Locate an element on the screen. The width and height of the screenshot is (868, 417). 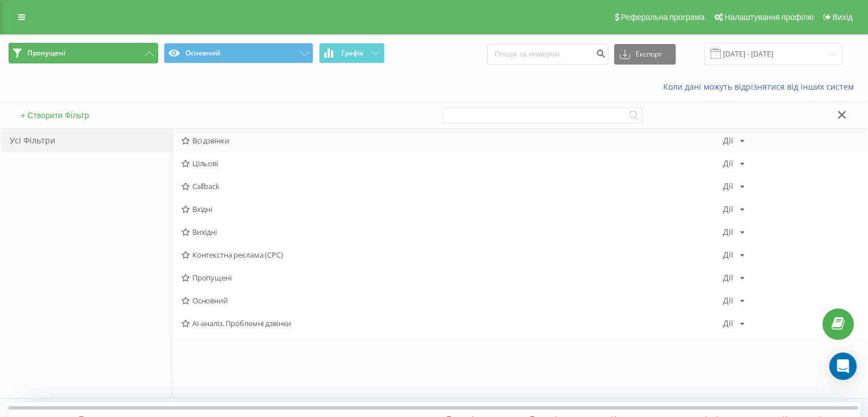
button: Експорт is located at coordinates (645, 55).